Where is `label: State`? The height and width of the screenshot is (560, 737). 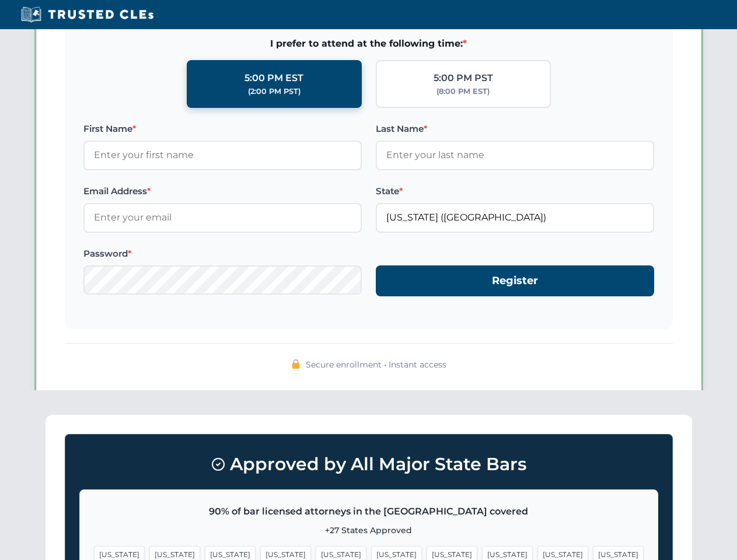
label: State is located at coordinates (515, 191).